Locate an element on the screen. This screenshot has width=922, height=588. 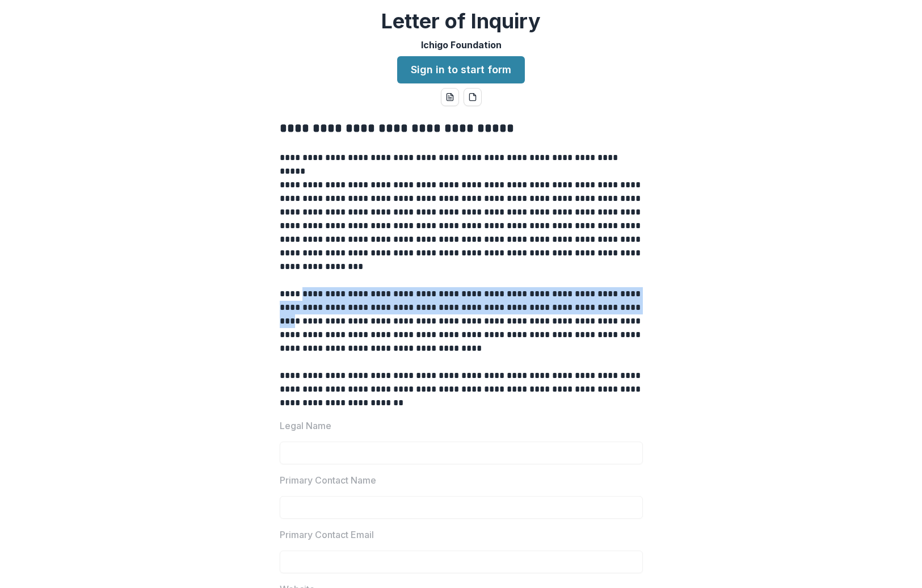
h2: Letter of Inquiry is located at coordinates (461, 21).